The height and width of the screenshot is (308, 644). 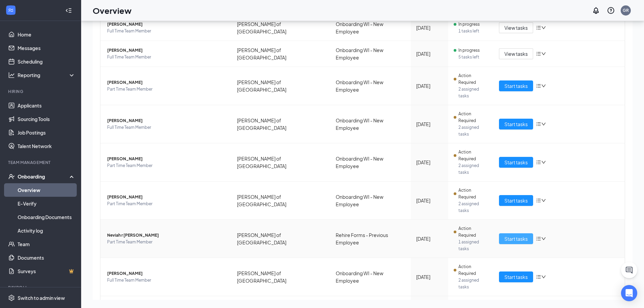 I want to click on svg: WorkstreamLogo, so click(x=11, y=10).